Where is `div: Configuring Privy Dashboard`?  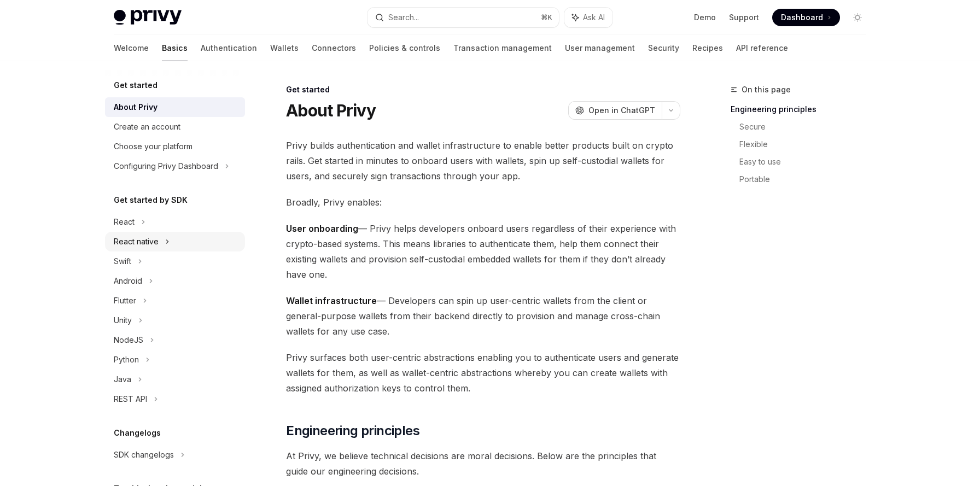
div: Configuring Privy Dashboard is located at coordinates (166, 166).